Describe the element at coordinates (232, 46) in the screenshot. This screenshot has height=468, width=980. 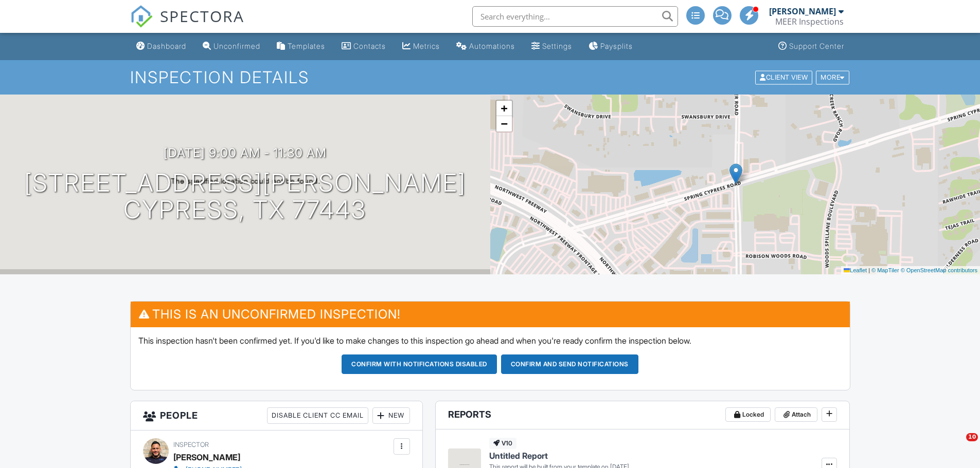
I see `a: Unconfirmed` at that location.